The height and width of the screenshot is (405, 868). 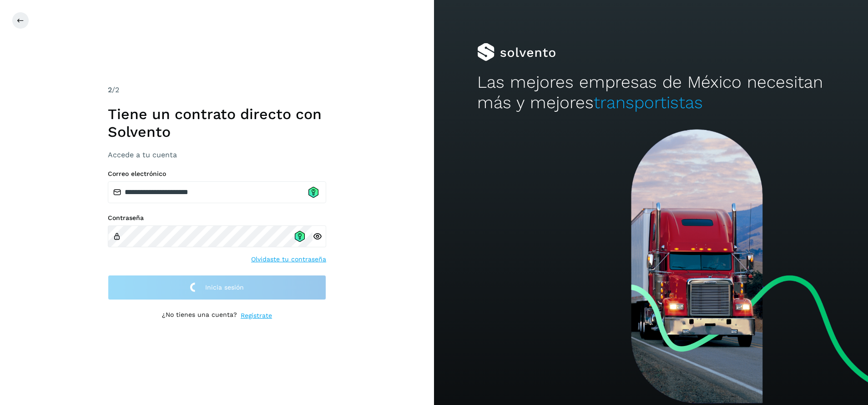 I want to click on span: transportistas, so click(x=648, y=102).